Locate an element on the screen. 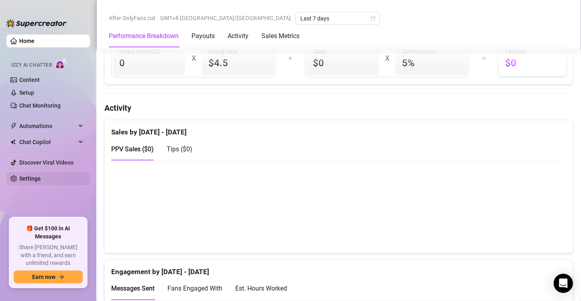  div: Est. Hours Worked is located at coordinates (261, 289).